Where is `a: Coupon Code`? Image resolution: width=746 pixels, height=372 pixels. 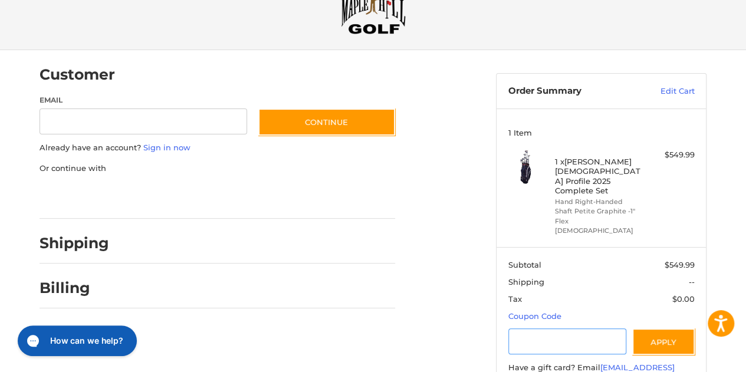
a: Coupon Code is located at coordinates (535, 316).